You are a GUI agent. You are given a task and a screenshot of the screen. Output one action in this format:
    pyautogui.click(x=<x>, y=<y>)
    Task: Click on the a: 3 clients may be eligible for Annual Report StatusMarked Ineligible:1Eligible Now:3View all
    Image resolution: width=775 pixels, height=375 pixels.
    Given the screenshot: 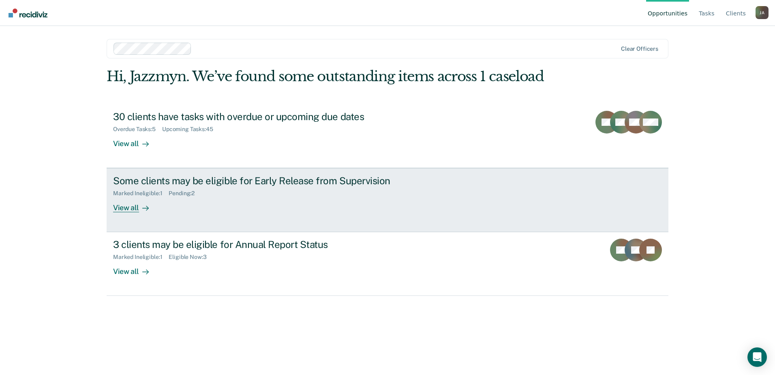 What is the action you would take?
    pyautogui.click(x=388, y=263)
    